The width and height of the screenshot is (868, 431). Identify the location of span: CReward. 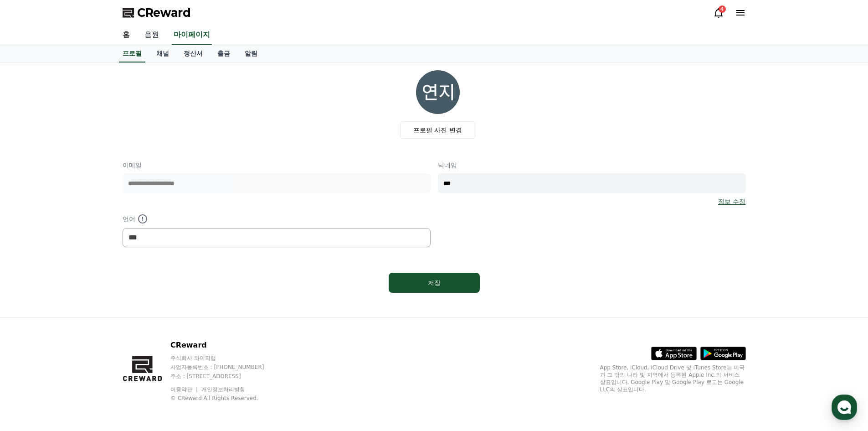
(164, 13).